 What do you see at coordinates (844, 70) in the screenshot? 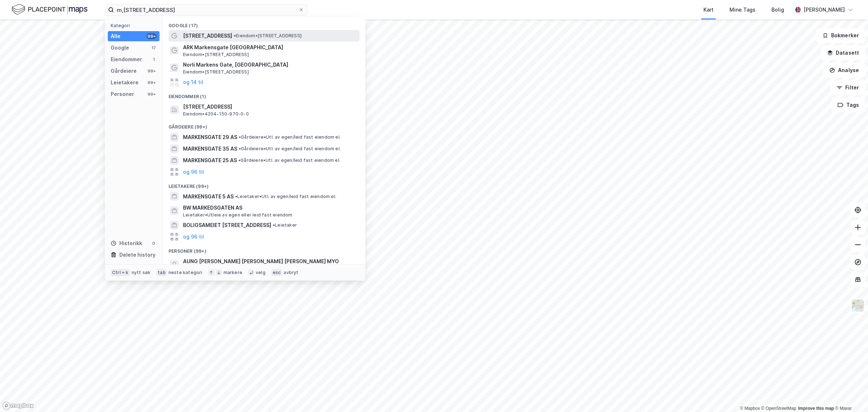
I see `button: Analyse` at bounding box center [844, 70].